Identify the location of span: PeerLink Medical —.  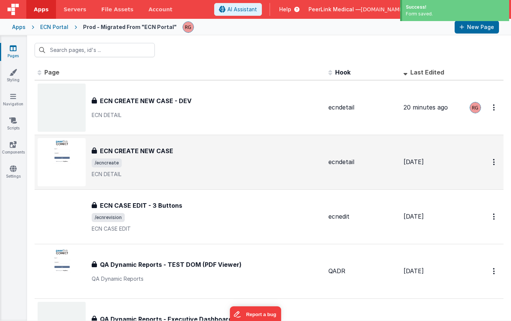
(335, 9).